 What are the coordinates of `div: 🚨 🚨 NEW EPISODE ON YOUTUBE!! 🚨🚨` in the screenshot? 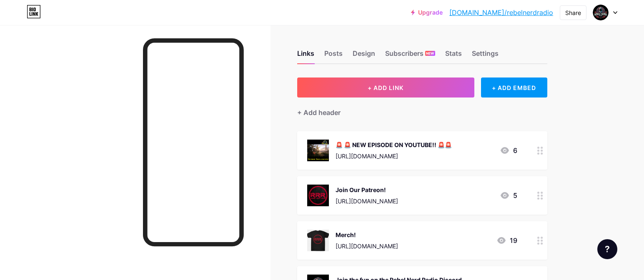 It's located at (394, 145).